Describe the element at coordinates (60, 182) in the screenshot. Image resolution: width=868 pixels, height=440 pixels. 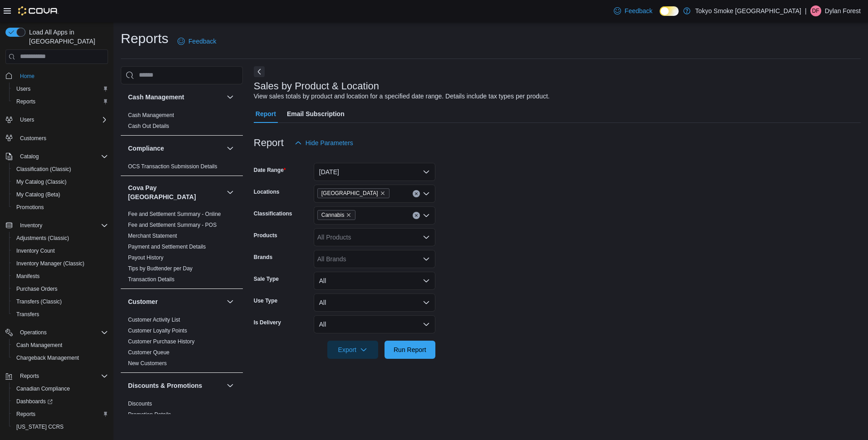
I see `button: My Catalog (Classic)` at that location.